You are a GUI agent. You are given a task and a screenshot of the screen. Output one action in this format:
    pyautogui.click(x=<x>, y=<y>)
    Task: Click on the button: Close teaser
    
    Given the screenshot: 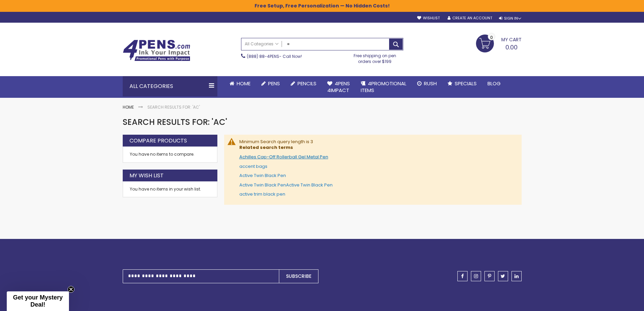 What is the action you would take?
    pyautogui.click(x=71, y=289)
    